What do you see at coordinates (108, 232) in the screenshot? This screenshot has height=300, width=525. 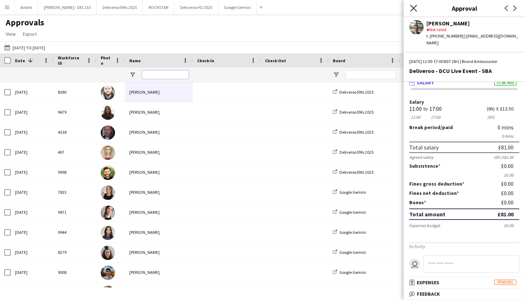 I see `img: Mila Lee` at bounding box center [108, 232].